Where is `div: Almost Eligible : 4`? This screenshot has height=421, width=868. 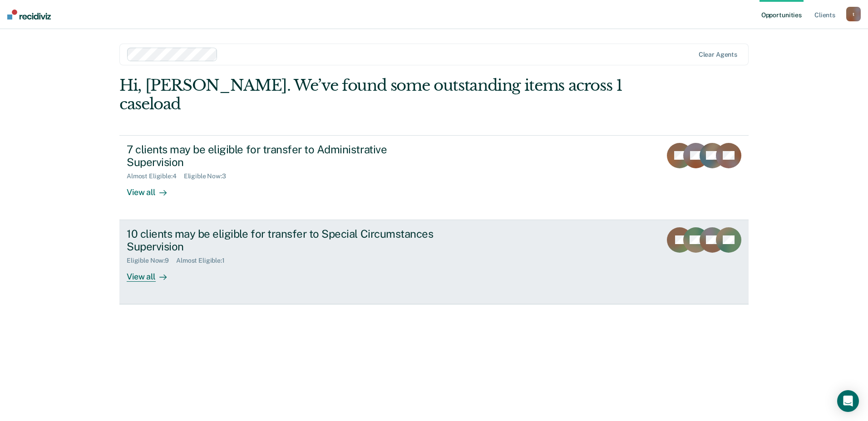 div: Almost Eligible : 4 is located at coordinates (155, 176).